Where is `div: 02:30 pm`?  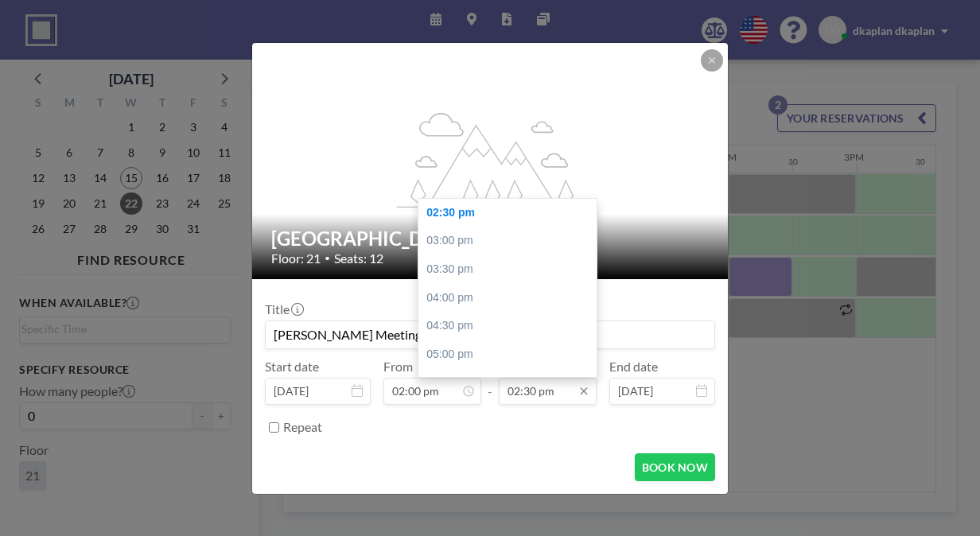 div: 02:30 pm is located at coordinates (511, 213).